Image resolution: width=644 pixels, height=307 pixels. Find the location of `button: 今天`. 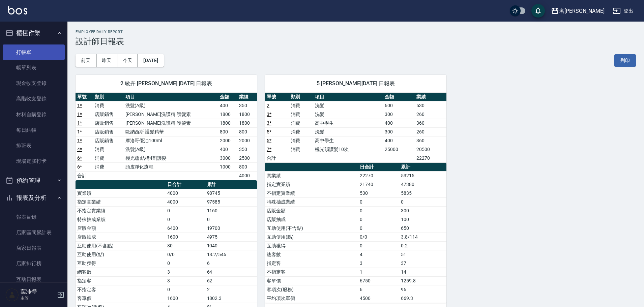

button: 今天 is located at coordinates (128, 60).